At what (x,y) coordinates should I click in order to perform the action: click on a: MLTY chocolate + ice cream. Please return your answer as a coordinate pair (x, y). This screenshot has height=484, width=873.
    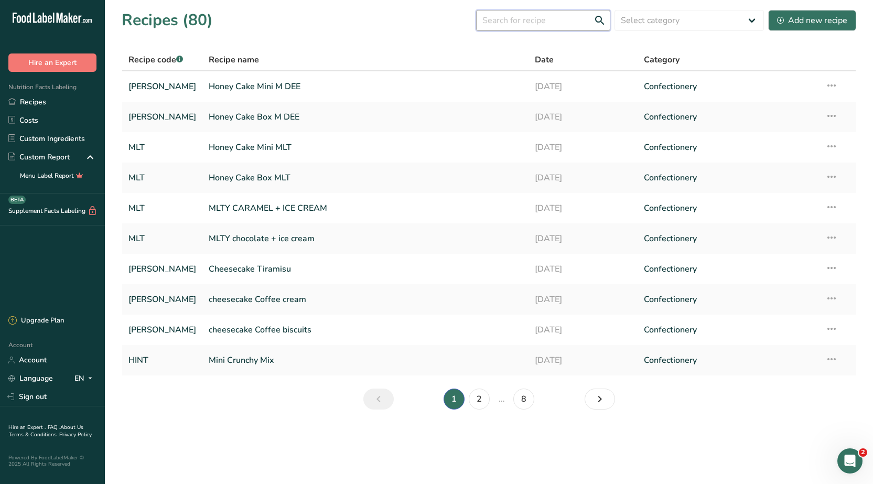
    Looking at the image, I should click on (365, 239).